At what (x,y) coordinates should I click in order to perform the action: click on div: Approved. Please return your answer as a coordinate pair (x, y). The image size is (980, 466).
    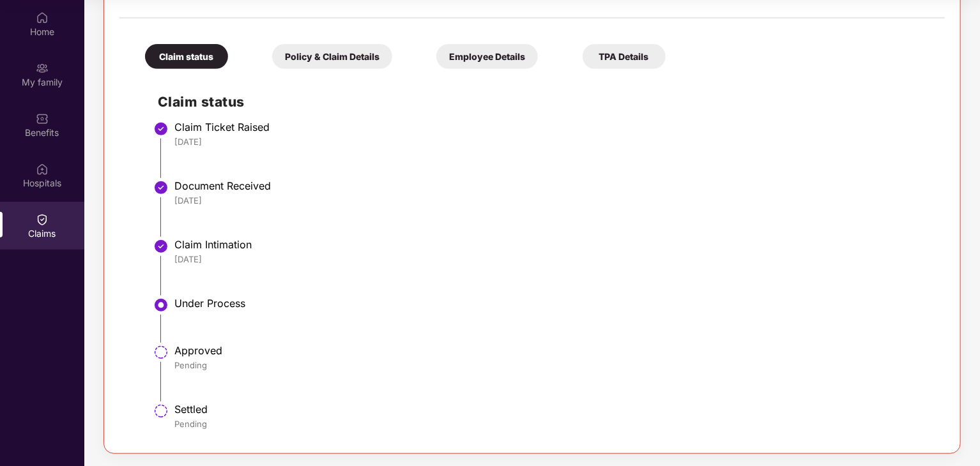
    Looking at the image, I should click on (553, 351).